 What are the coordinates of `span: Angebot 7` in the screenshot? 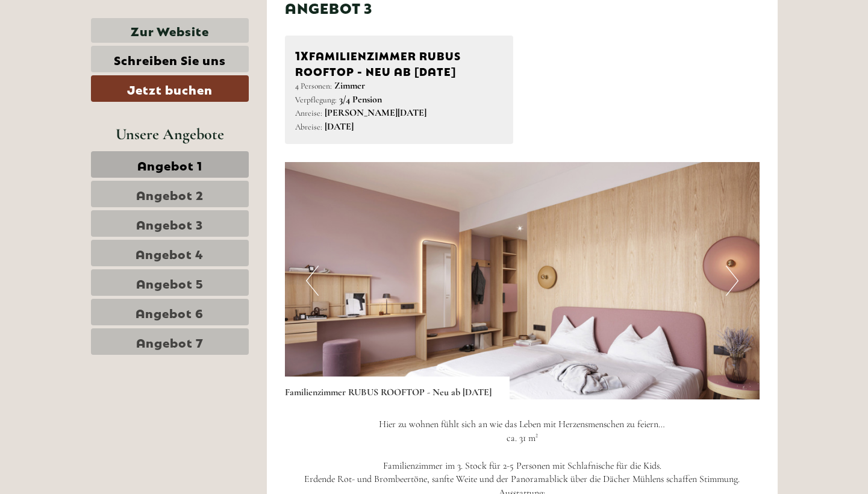 It's located at (170, 341).